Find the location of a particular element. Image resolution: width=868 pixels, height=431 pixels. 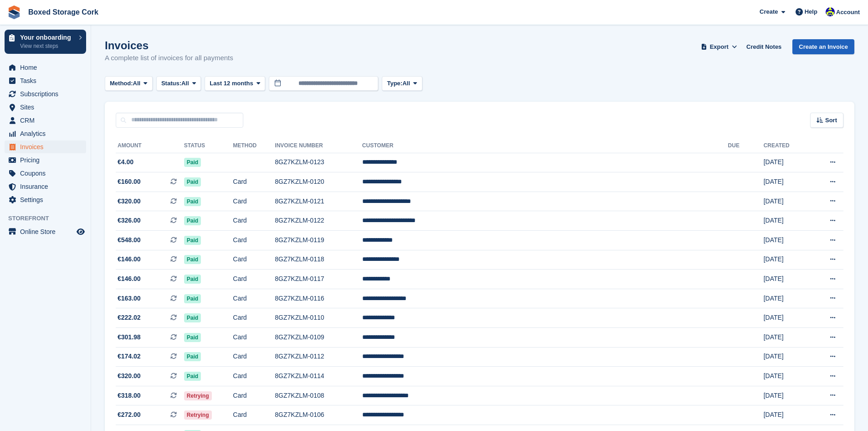

a: Preview store is located at coordinates (81, 232).